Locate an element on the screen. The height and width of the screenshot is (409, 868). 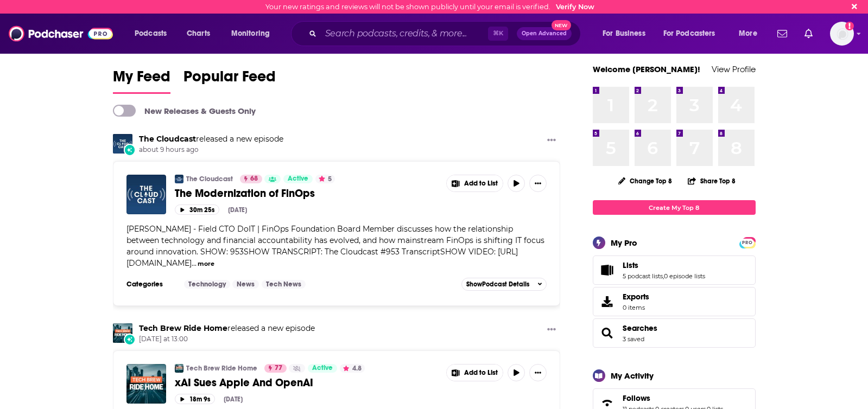
a: Exports is located at coordinates (674, 301).